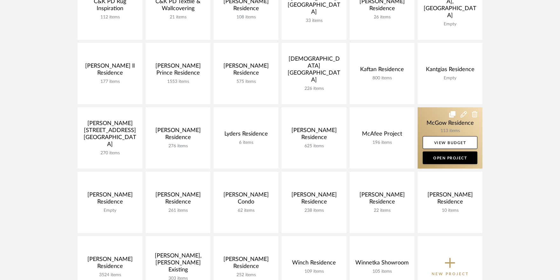 The image size is (560, 280). What do you see at coordinates (178, 211) in the screenshot?
I see `div: 261 items` at bounding box center [178, 211].